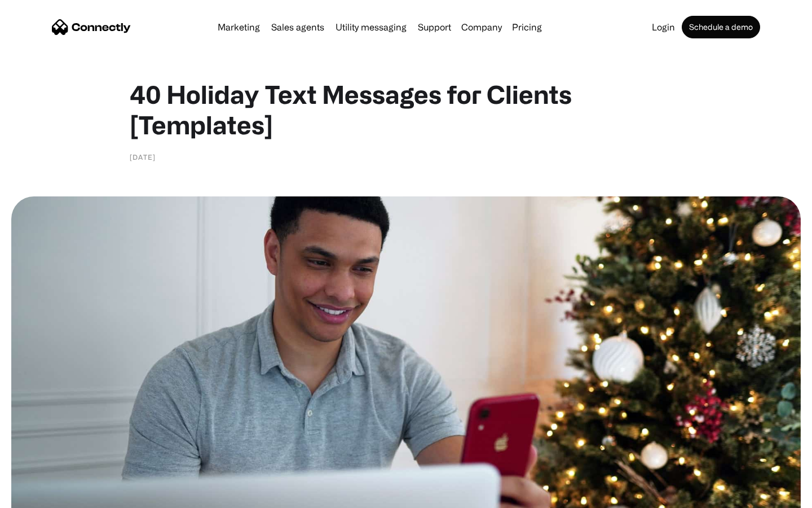 Image resolution: width=812 pixels, height=508 pixels. Describe the element at coordinates (406, 109) in the screenshot. I see `h1: 40 Holiday Text Messages for Clients [Templates]` at that location.